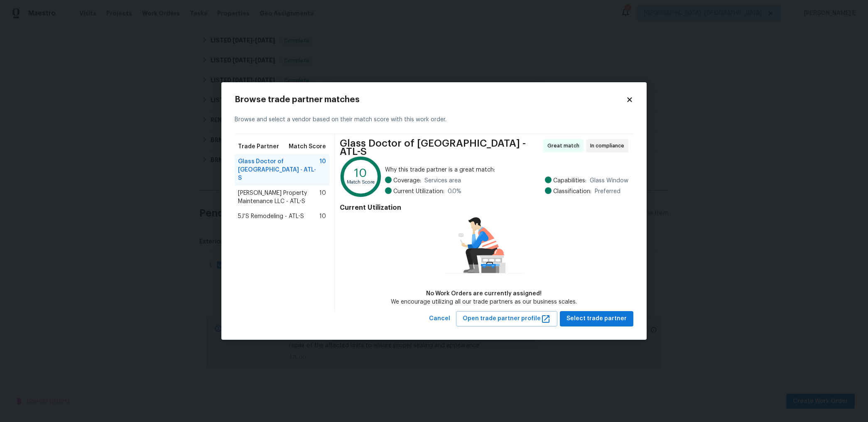  What do you see at coordinates (596, 319) in the screenshot?
I see `button: Select trade partner` at bounding box center [596, 319].